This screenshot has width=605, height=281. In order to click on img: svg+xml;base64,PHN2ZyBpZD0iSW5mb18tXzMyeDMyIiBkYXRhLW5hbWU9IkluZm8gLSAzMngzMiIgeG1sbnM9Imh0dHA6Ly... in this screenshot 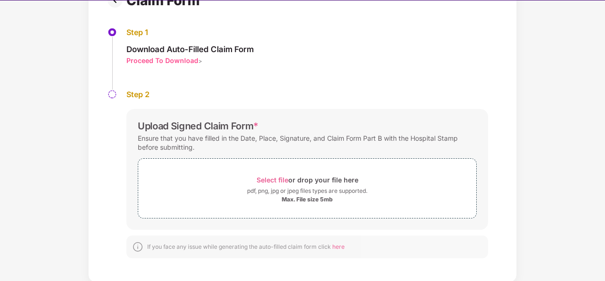, I will do `click(138, 247)`.